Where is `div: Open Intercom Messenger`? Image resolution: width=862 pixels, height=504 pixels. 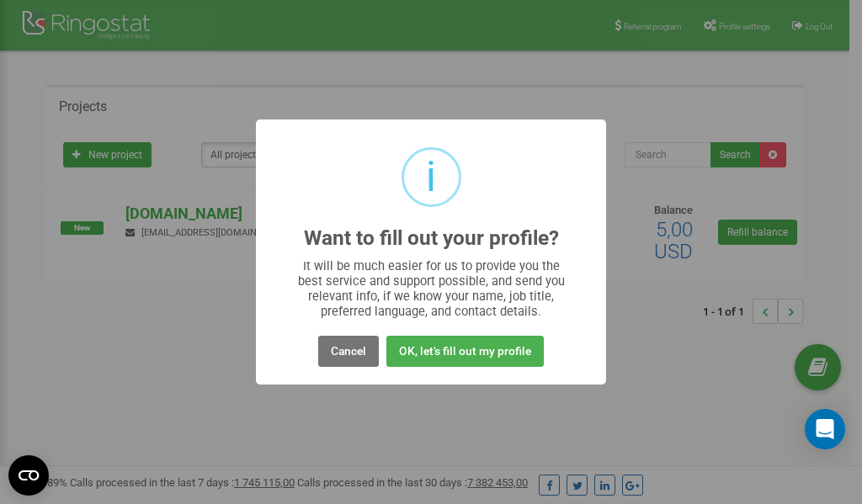
div: Open Intercom Messenger is located at coordinates (825, 429).